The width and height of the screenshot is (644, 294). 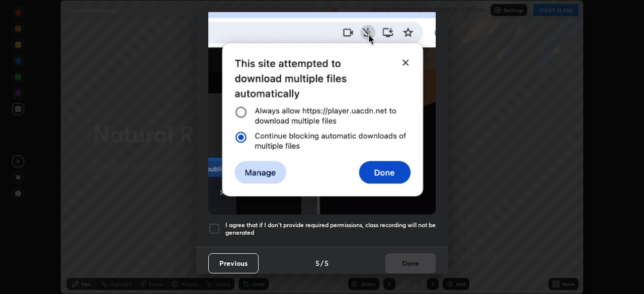 What do you see at coordinates (331, 229) in the screenshot?
I see `h5: I agree that if I don't provide required permissions, class recording will not be generated` at bounding box center [331, 229].